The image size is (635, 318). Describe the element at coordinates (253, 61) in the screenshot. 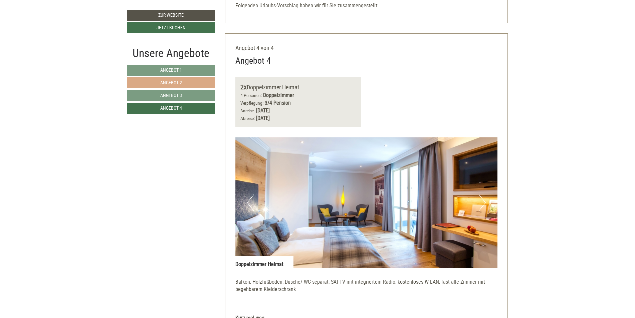

I see `div: Angebot 4` at that location.